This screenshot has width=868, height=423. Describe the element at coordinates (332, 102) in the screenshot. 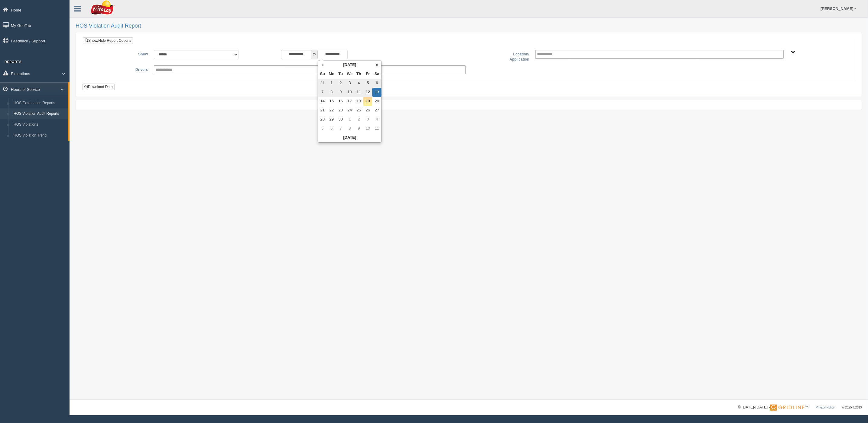

I see `td: 15` at that location.